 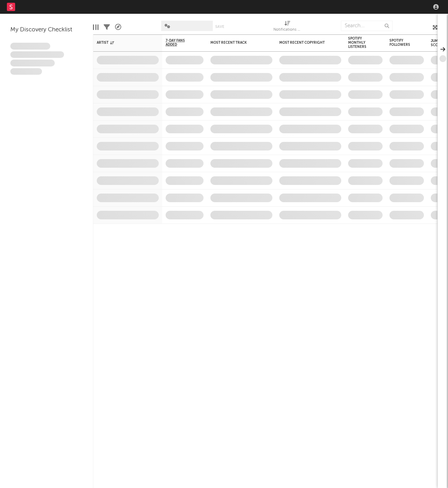 What do you see at coordinates (179, 43) in the screenshot?
I see `span: 7-Day Fans Added` at bounding box center [179, 43].